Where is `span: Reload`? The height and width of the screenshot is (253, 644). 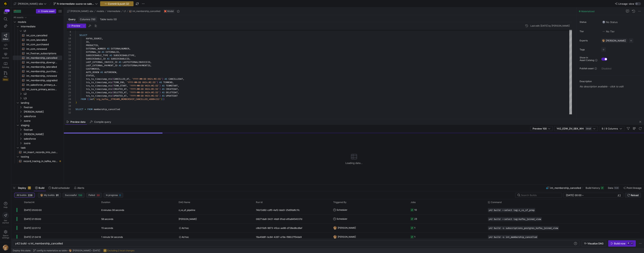 span: Reload is located at coordinates (635, 196).